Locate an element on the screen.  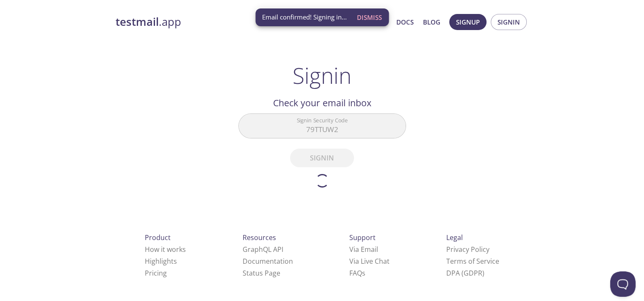
span: Legal is located at coordinates (455, 238).